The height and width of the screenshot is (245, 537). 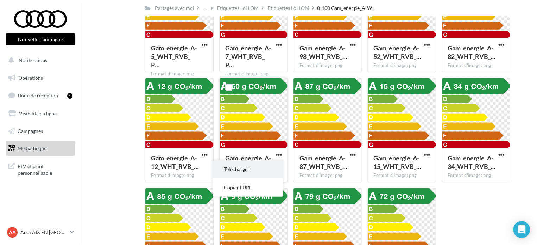 I want to click on div: Open Intercom Messenger, so click(x=522, y=229).